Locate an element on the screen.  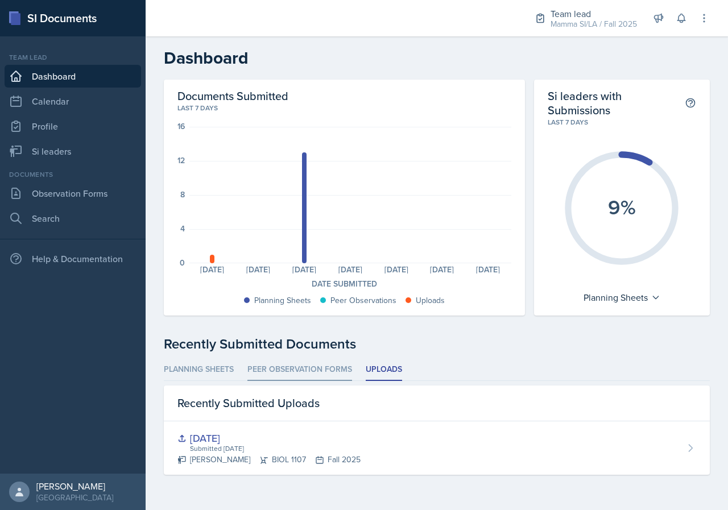
li: Peer Observation Forms is located at coordinates (300, 370).